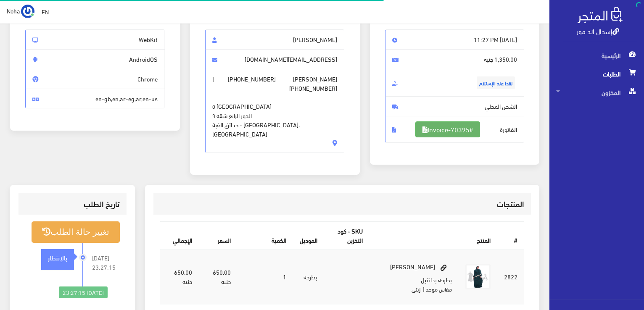 This screenshot has height=310, width=644. I want to click on button: تغيير حالة الطلب, so click(76, 232).